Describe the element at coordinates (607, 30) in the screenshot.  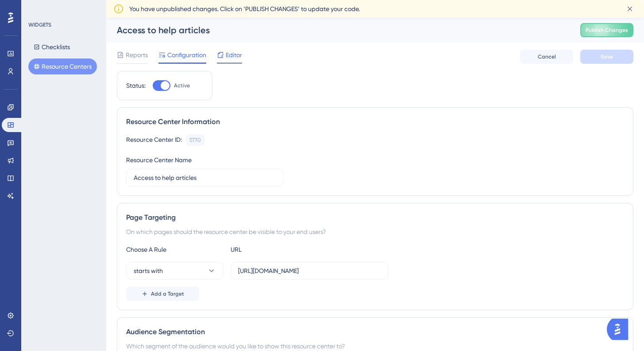
I see `span: Publish Changes` at that location.